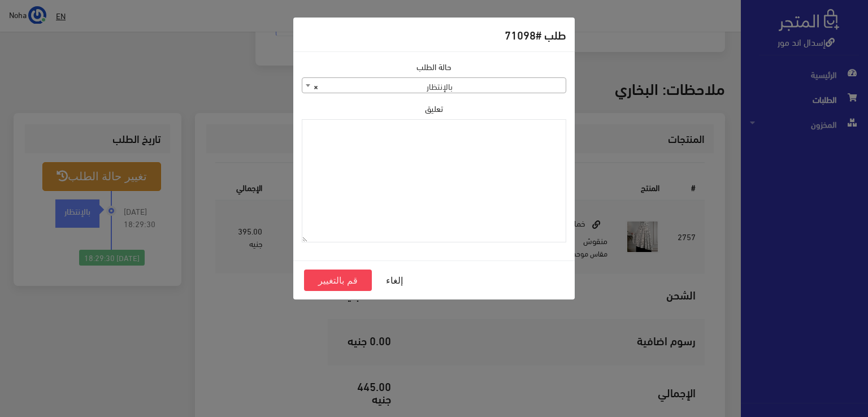 This screenshot has width=868, height=417. Describe the element at coordinates (338, 280) in the screenshot. I see `button: قم بالتغيير` at that location.